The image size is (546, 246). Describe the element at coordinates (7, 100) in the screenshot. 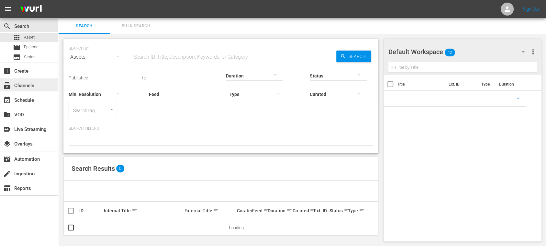

I see `span: Schedule` at that location.